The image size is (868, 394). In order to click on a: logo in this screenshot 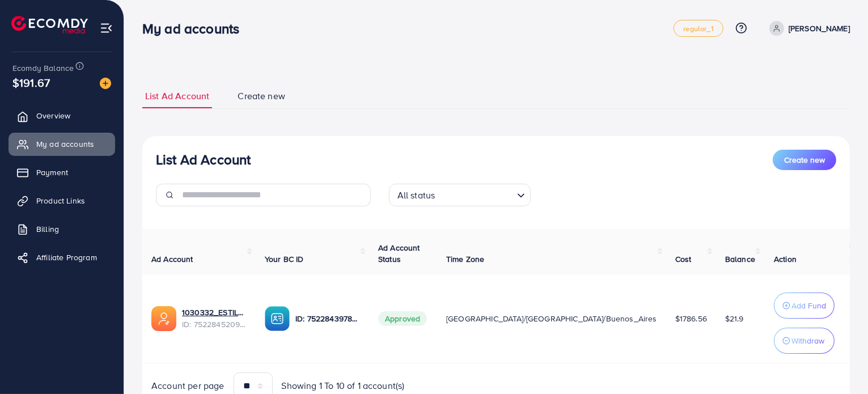, I will do `click(49, 24)`.